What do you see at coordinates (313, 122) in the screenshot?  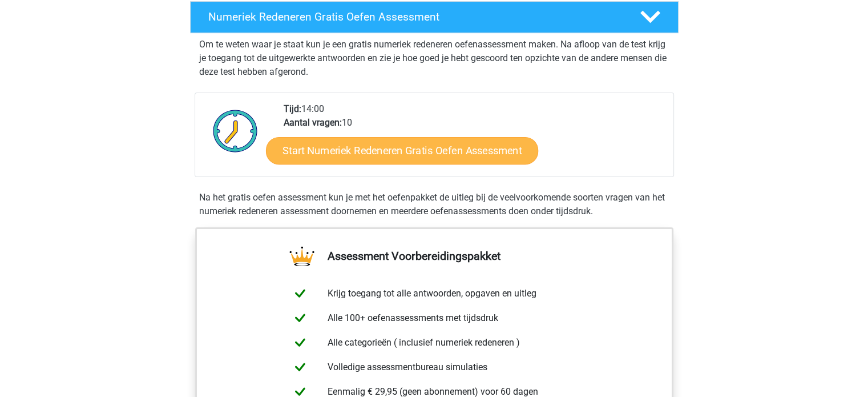 I see `b: Aantal vragen:` at bounding box center [313, 122].